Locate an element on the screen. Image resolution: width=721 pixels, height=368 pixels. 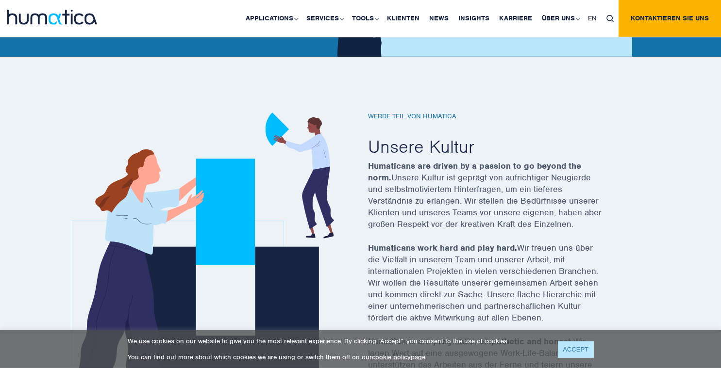
h2: Unsere Kultur is located at coordinates (499, 147).